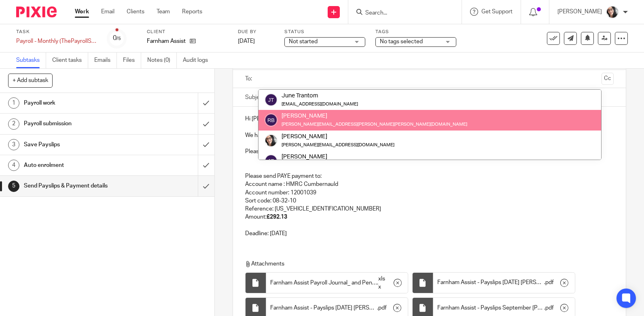 This screenshot has height=316, width=644. I want to click on div: 5, so click(14, 186).